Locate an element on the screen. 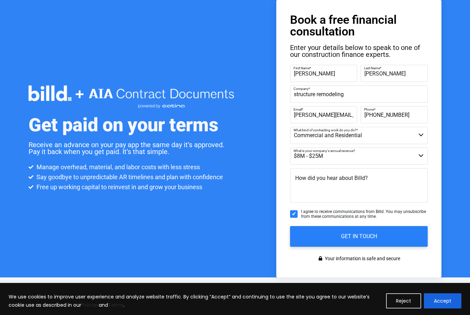 The width and height of the screenshot is (470, 315). input: GET IN TOUCH is located at coordinates (359, 236).